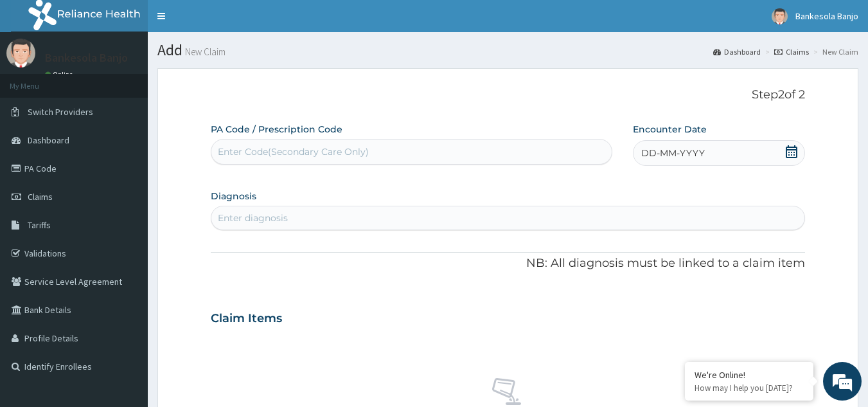 The image size is (868, 407). What do you see at coordinates (203, 51) in the screenshot?
I see `small: New Claim` at bounding box center [203, 51].